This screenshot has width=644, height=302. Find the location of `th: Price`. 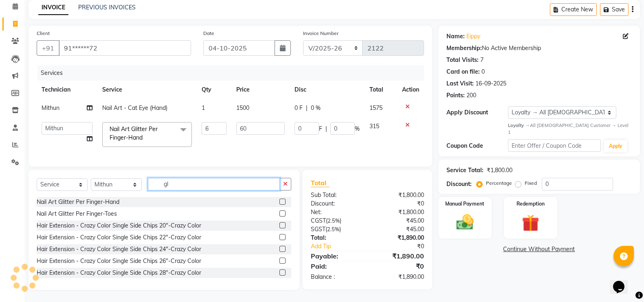

th: Price is located at coordinates (260, 89).